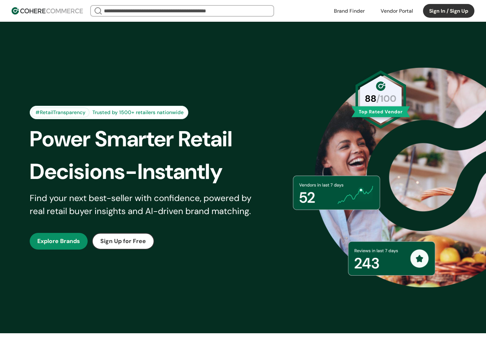 This screenshot has width=486, height=347. What do you see at coordinates (61, 112) in the screenshot?
I see `div: #RetailTransparency` at bounding box center [61, 112].